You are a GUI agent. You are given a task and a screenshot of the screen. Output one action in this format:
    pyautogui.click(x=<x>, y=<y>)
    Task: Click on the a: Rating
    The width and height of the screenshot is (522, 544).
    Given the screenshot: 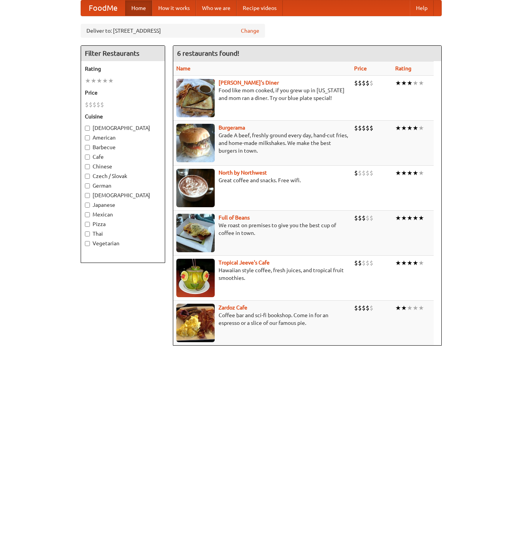 What is the action you would take?
    pyautogui.click(x=403, y=68)
    